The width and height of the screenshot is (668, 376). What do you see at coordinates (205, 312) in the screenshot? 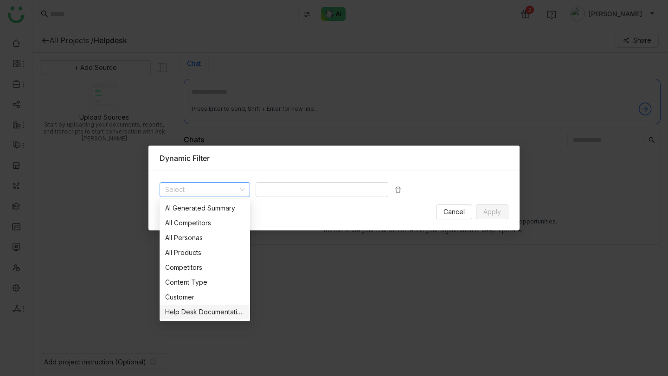
I see `nz-option-item: Help Desk Documentation` at bounding box center [205, 312].